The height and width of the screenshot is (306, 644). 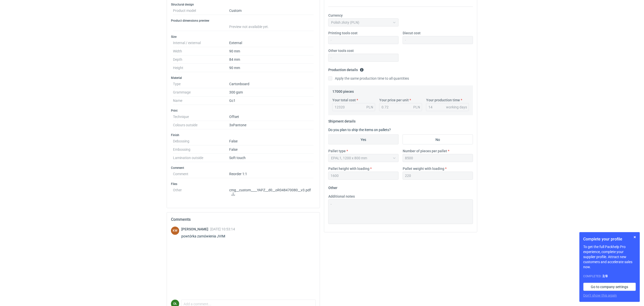 I want to click on h3: Files, so click(x=243, y=184).